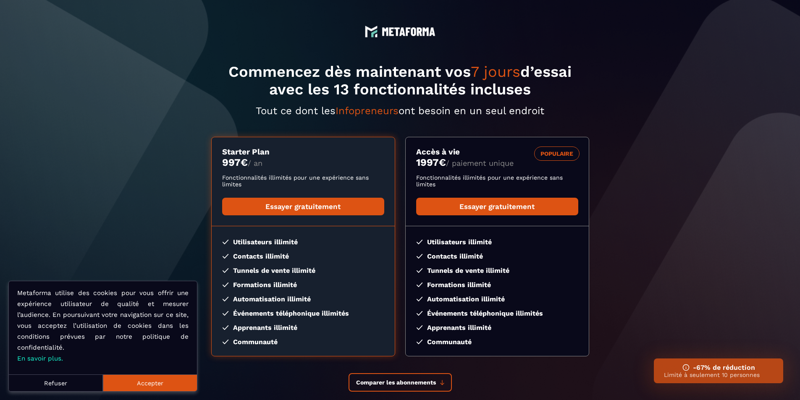  Describe the element at coordinates (235, 162) in the screenshot. I see `money: 997` at that location.